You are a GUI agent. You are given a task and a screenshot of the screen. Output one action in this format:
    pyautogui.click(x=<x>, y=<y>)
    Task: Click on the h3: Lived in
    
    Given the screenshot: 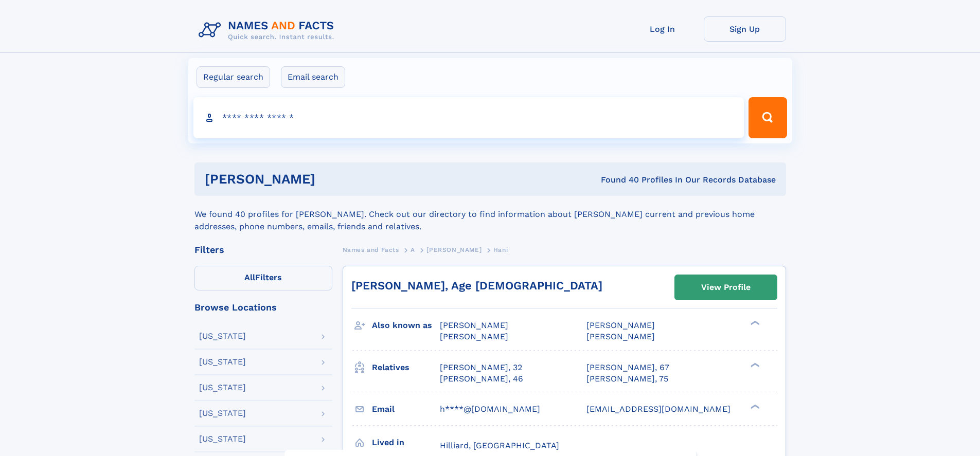 What is the action you would take?
    pyautogui.click(x=406, y=443)
    